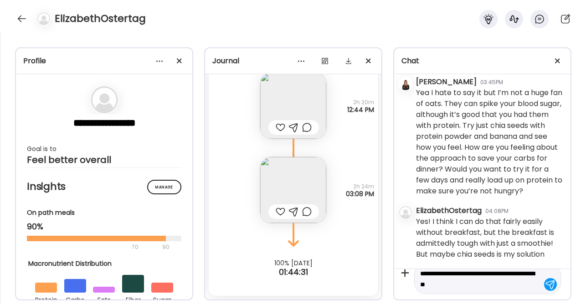 This screenshot has width=586, height=304. What do you see at coordinates (293, 190) in the screenshot?
I see `img: images%2Fdbjthrfo9Dc3sGIpJW43CSl6rrT2%2FhpEAo47lcYqvwiNHDtZR%2Fdy4trgPl5QJ5LwqFig3i_240` at bounding box center [293, 190].